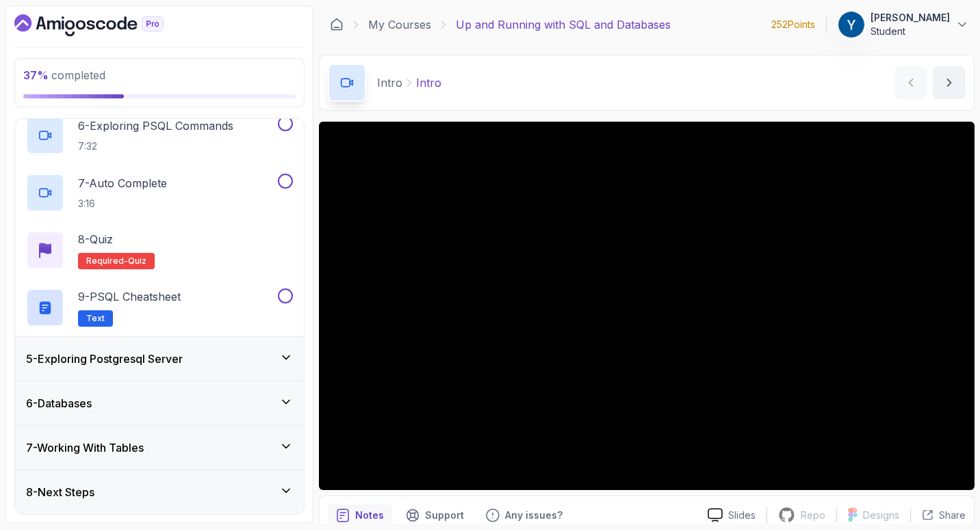 This screenshot has height=529, width=980. I want to click on p: 8 - Quiz, so click(95, 239).